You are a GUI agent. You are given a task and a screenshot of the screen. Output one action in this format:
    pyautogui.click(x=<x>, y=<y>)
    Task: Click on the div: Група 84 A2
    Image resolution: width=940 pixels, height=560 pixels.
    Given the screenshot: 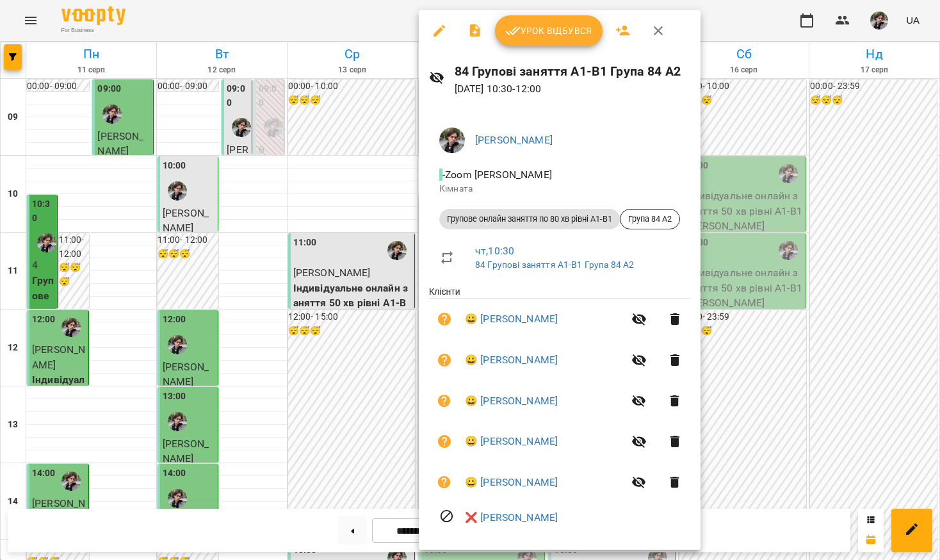 What is the action you would take?
    pyautogui.click(x=650, y=219)
    